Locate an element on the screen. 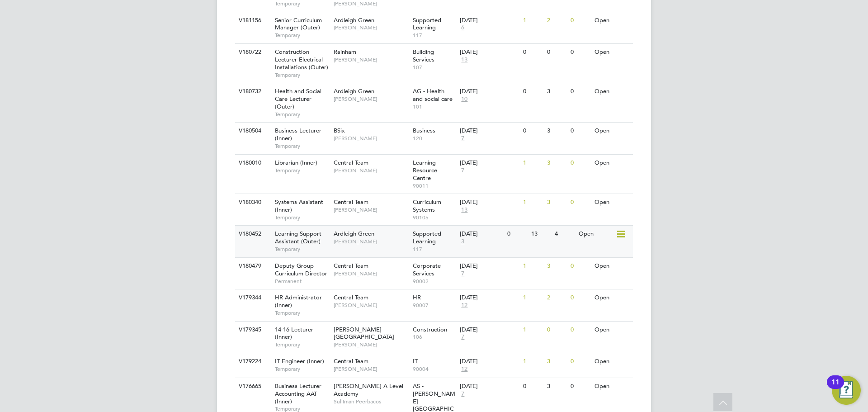  span: IT Engineer (Inner) is located at coordinates (299, 361).